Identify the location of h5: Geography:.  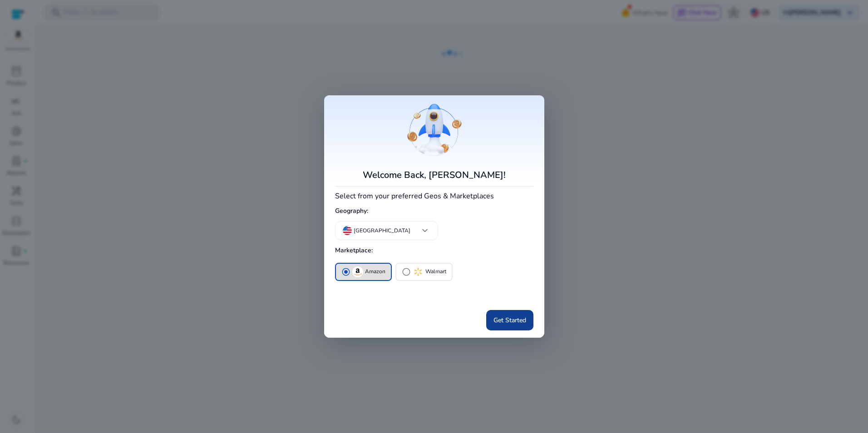
(434, 211).